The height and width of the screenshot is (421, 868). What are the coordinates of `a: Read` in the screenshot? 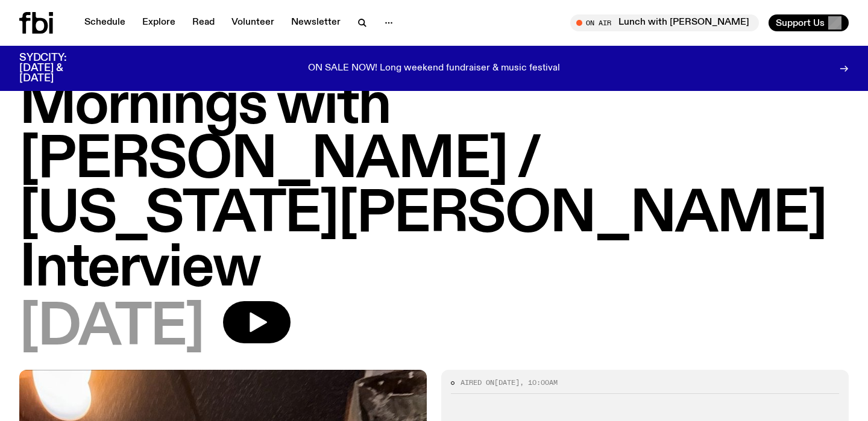 It's located at (203, 23).